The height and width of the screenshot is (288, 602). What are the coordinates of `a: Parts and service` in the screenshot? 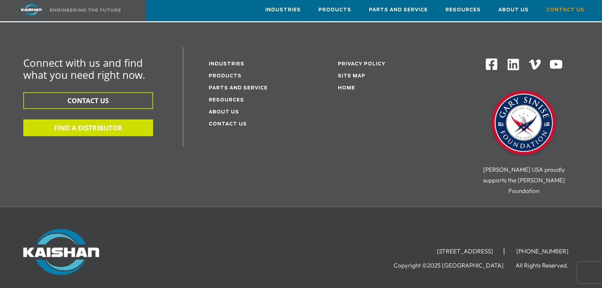 It's located at (238, 88).